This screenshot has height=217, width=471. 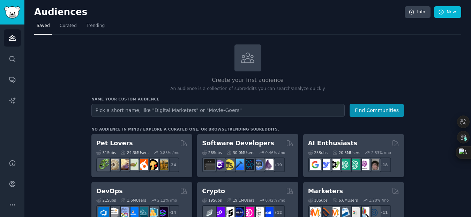 I want to click on button: Find Communities, so click(x=377, y=110).